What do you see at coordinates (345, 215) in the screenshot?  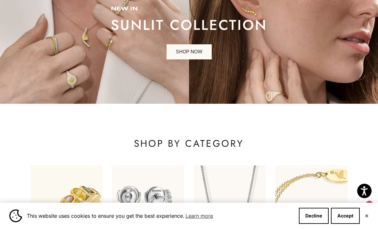 I see `button: Accept` at bounding box center [345, 215].